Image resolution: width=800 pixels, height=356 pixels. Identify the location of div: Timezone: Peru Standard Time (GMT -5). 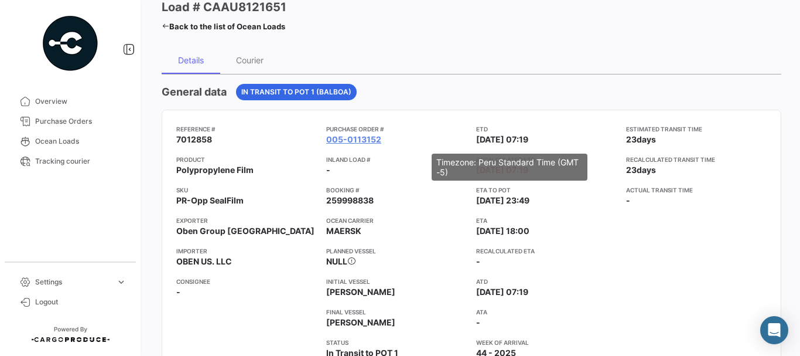
(510, 167).